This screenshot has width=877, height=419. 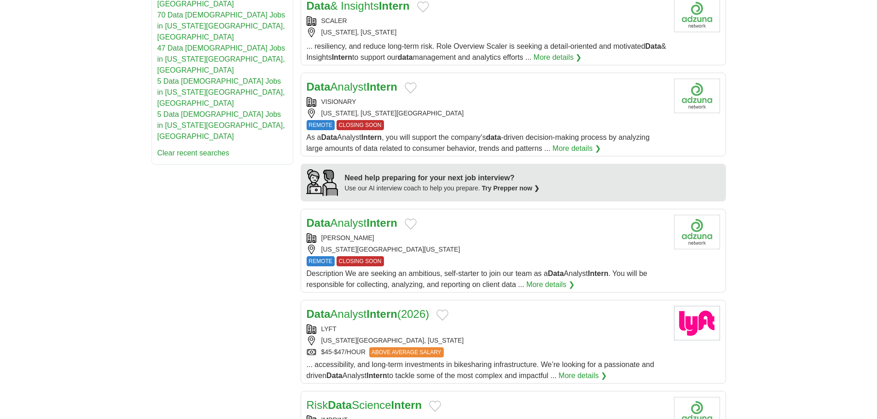 What do you see at coordinates (511, 188) in the screenshot?
I see `a: Try Prepper now ❯` at bounding box center [511, 188].